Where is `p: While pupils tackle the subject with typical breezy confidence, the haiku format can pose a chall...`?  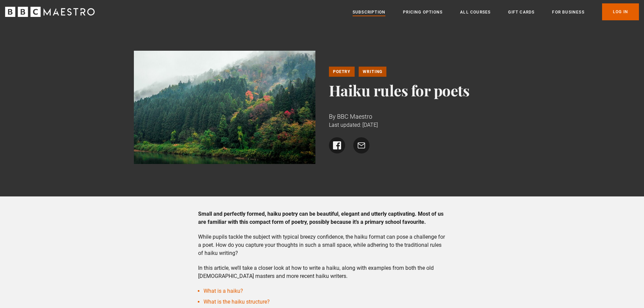
p: While pupils tackle the subject with typical breezy confidence, the haiku format can pose a chall... is located at coordinates (322, 245).